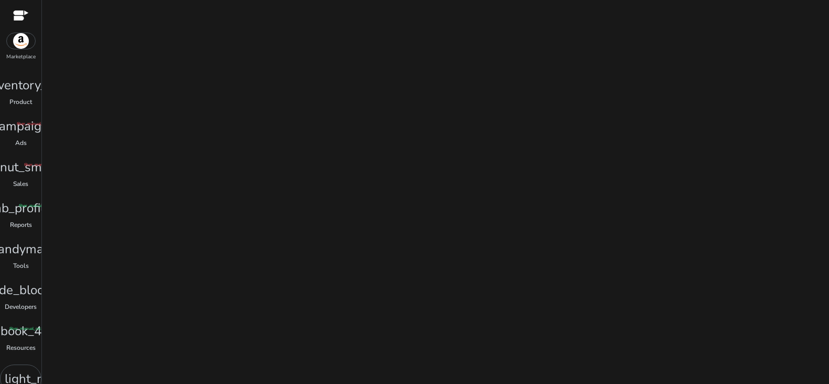 The image size is (829, 384). Describe the element at coordinates (20, 306) in the screenshot. I see `p: Developers` at that location.